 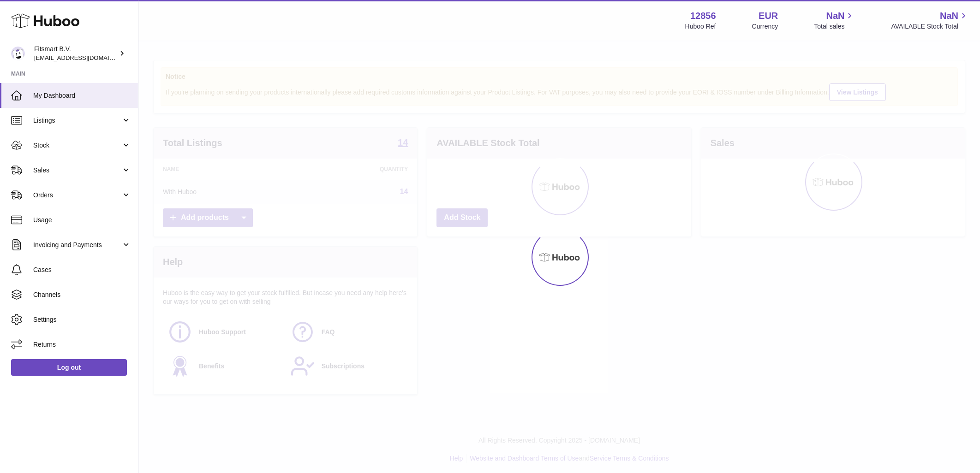 I want to click on span: Stock, so click(x=77, y=146).